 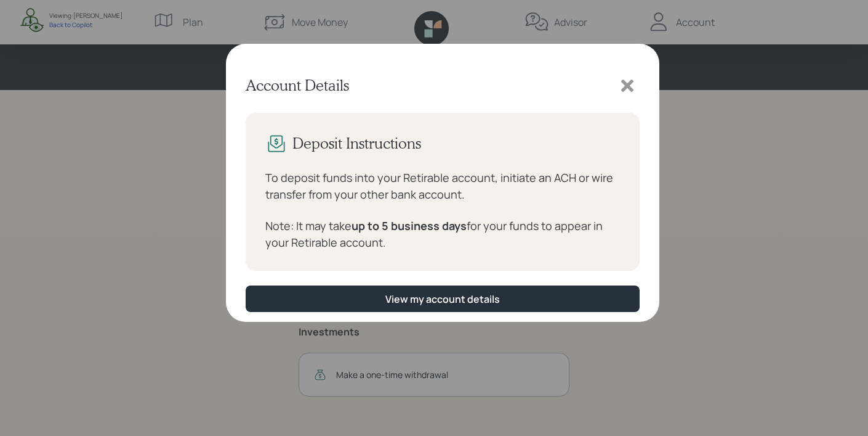 What do you see at coordinates (443, 234) in the screenshot?
I see `div: Note: It may take for your funds to appear in your Retirable account.` at bounding box center [443, 234].